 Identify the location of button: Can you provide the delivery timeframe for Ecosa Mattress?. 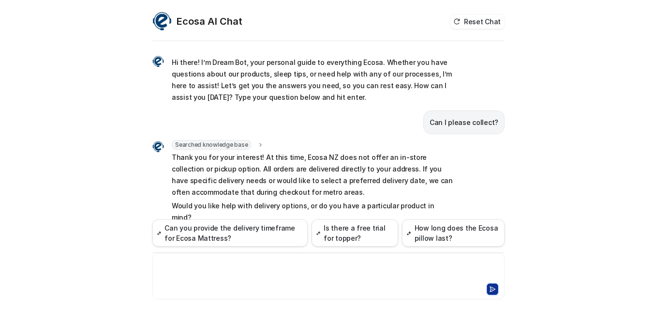
(230, 233).